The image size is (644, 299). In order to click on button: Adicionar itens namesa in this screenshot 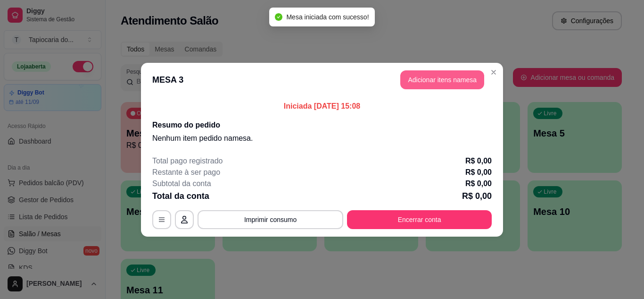, I will do `click(442, 80)`.